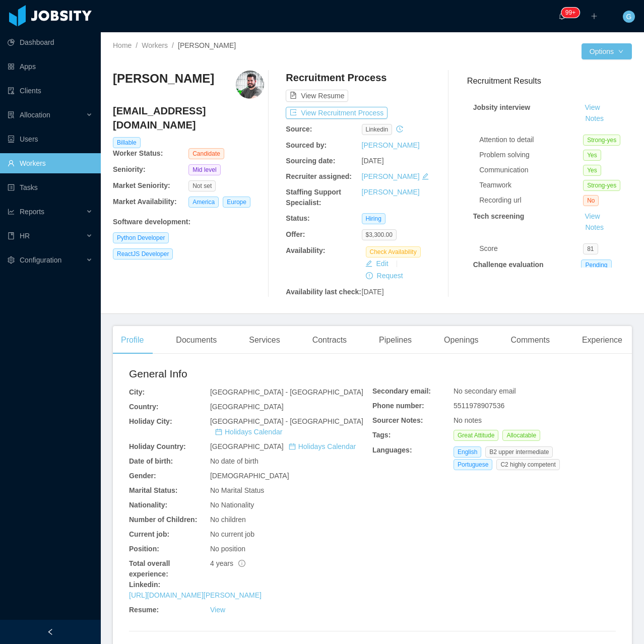  Describe the element at coordinates (381, 435) in the screenshot. I see `b: Tags:` at that location.